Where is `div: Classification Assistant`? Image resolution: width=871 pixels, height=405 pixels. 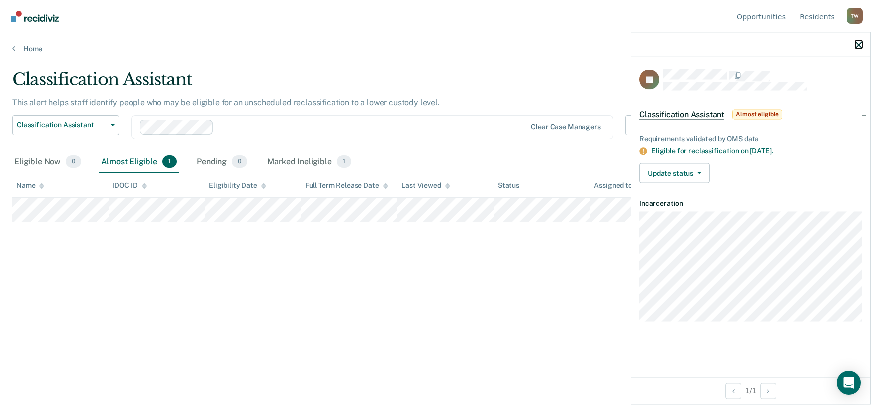
div: Classification Assistant is located at coordinates (339, 83).